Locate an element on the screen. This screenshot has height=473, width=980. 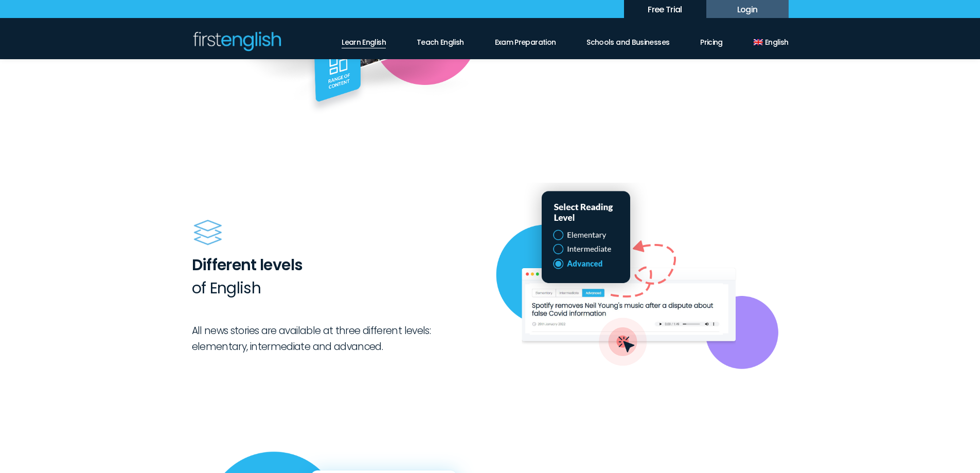
a: Exam Preparation is located at coordinates (525, 39).